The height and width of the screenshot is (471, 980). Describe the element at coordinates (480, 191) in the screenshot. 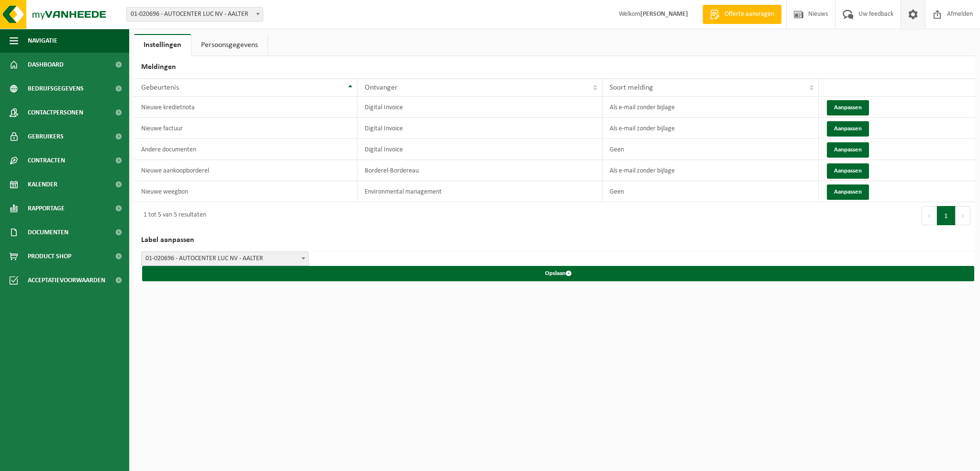

I see `td: Environmental management` at that location.